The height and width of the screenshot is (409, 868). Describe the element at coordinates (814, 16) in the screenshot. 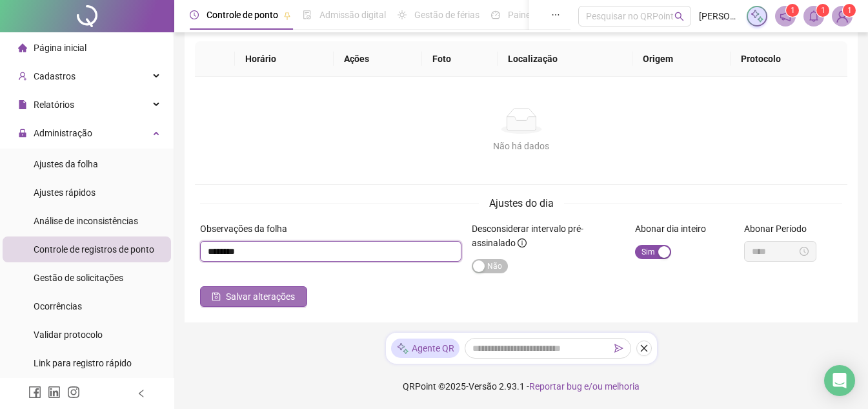

I see `span: bell` at that location.